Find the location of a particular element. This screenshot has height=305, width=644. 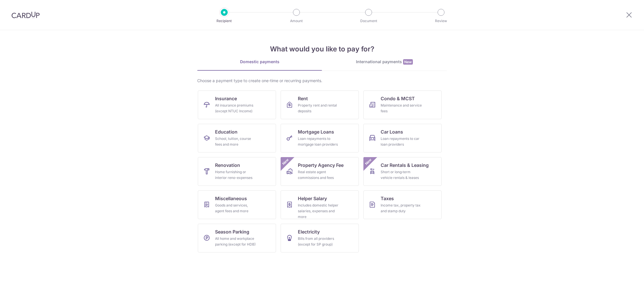

a: Helper SalaryIncludes domestic helper salaries, expenses and more is located at coordinates (320, 205).